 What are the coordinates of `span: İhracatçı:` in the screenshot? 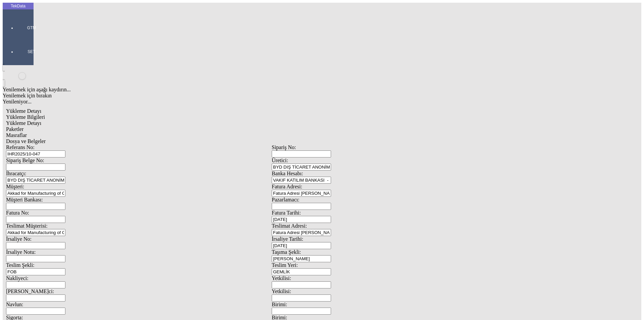 It's located at (16, 173).